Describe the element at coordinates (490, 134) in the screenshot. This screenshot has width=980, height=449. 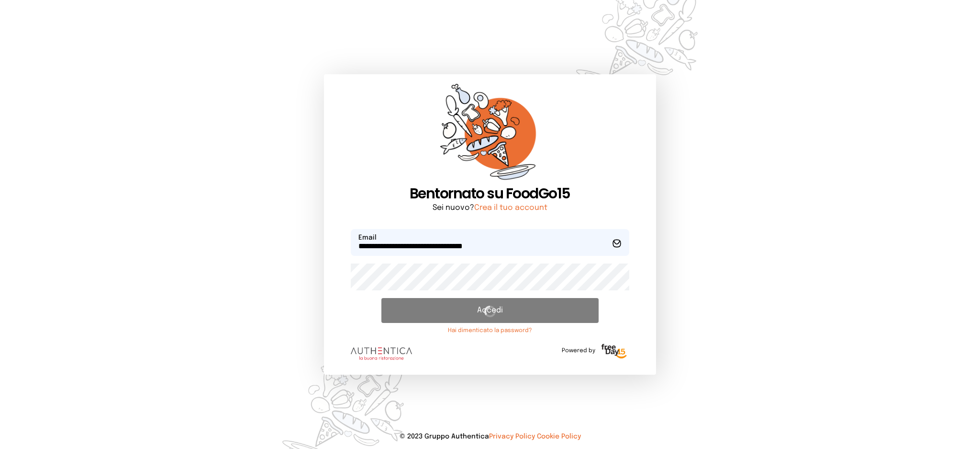
I see `img: sticker-orange.65babaf.png` at that location.